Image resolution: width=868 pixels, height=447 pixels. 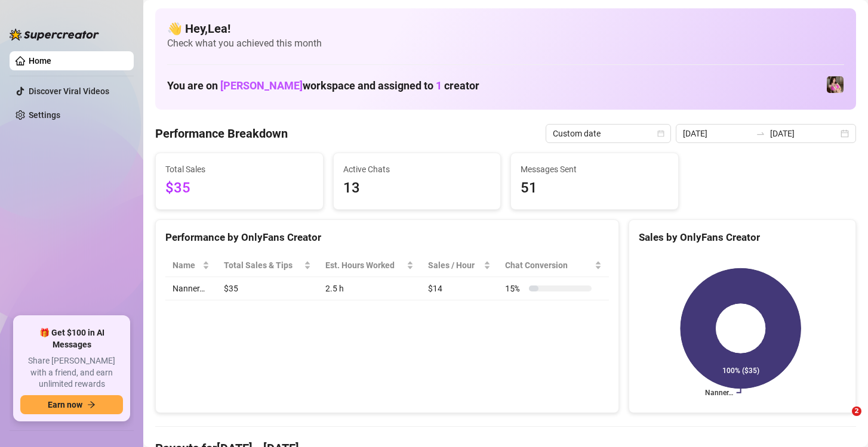 What do you see at coordinates (760, 134) in the screenshot?
I see `span: to` at bounding box center [760, 134].